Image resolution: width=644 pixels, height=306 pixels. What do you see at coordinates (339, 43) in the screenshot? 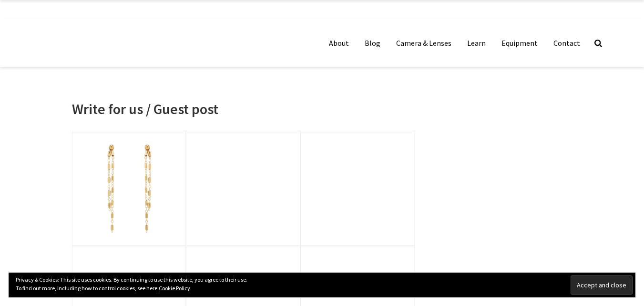
I see `a: About` at bounding box center [339, 43].